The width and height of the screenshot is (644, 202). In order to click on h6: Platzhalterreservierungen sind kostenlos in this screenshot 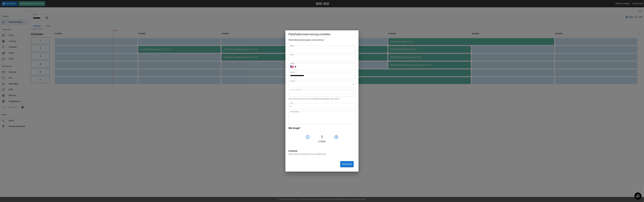, I will do `click(322, 40)`.